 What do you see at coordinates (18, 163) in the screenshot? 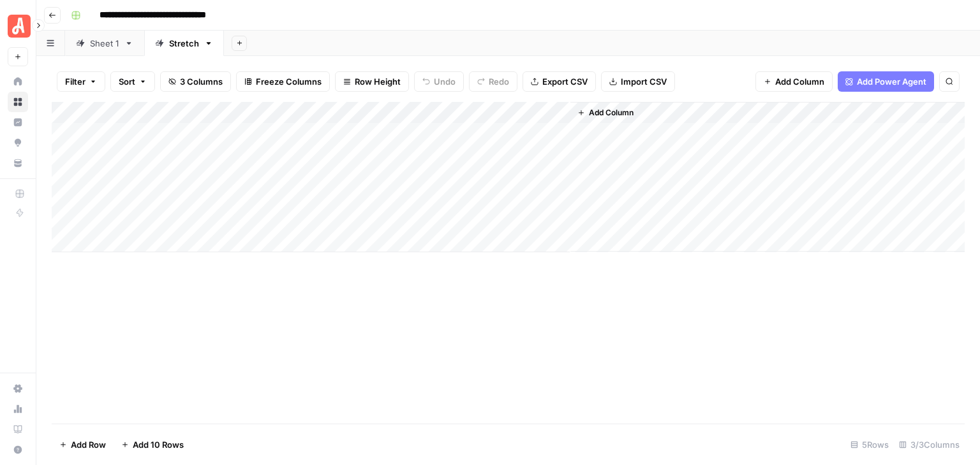
I see `a: Your Data` at bounding box center [18, 163].